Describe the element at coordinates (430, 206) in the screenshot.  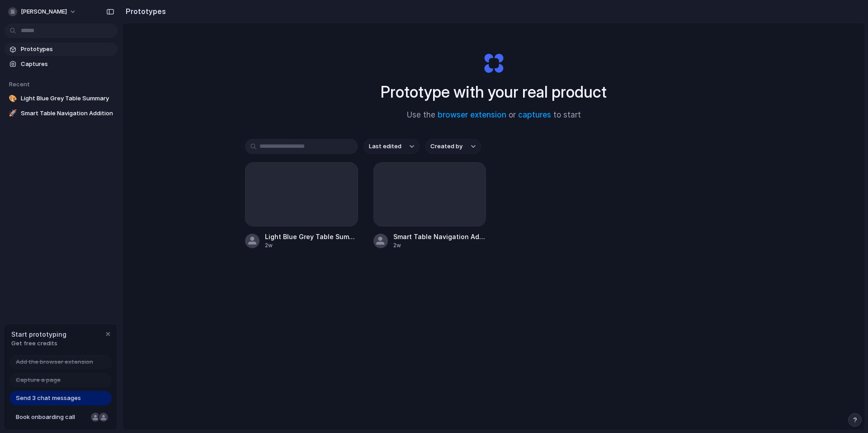
I see `a: Smart Table Navigation Addition2w` at that location.